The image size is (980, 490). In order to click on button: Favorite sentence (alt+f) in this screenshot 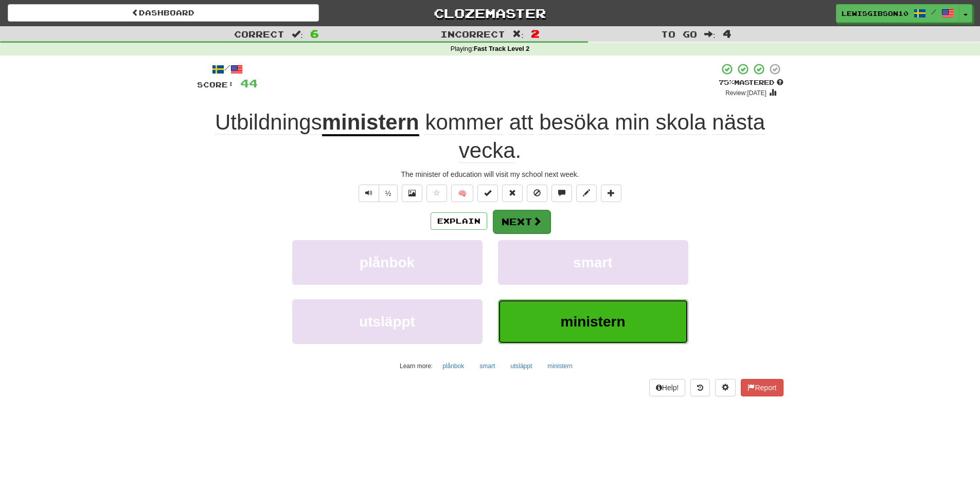, I will do `click(437, 194)`.